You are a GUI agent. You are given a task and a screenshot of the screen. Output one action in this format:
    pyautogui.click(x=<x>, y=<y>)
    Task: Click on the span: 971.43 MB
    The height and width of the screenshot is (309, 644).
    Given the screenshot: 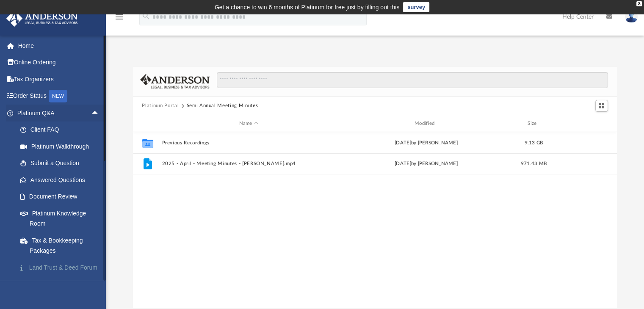 What is the action you would take?
    pyautogui.click(x=533, y=164)
    